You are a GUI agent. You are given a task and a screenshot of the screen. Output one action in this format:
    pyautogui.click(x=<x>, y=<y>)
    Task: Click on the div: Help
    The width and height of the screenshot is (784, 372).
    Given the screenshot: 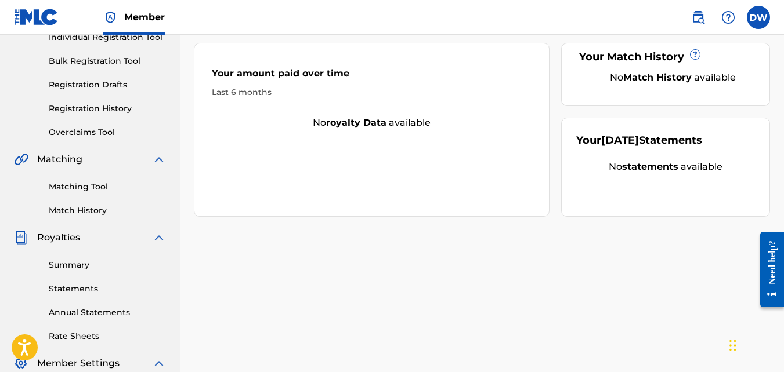 What is the action you would take?
    pyautogui.click(x=728, y=17)
    